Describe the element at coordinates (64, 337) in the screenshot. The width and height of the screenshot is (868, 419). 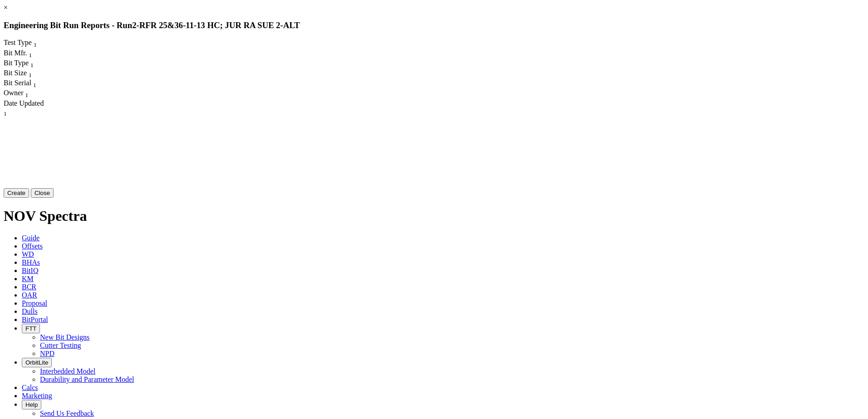
I see `a: New Bit Designs` at that location.